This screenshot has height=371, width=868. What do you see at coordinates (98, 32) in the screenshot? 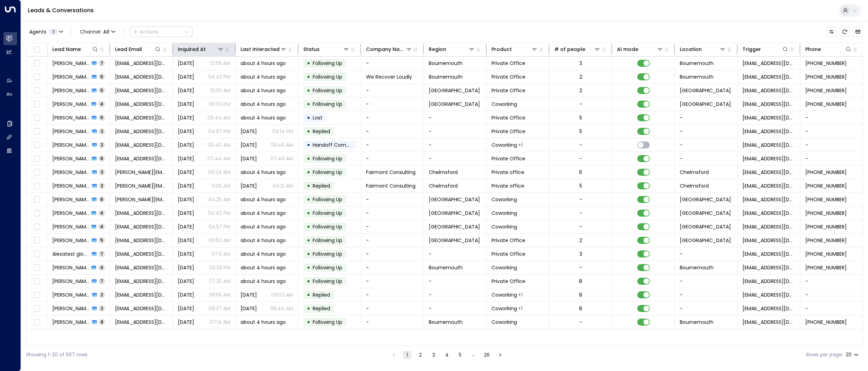
I see `button: Channel:All` at bounding box center [98, 32].